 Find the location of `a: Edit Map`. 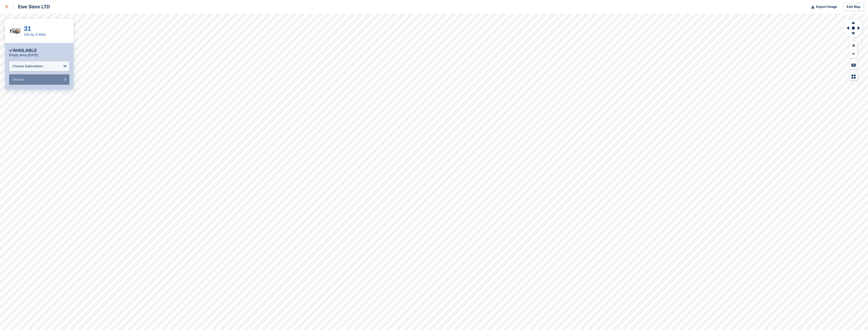

a: Edit Map is located at coordinates (854, 7).